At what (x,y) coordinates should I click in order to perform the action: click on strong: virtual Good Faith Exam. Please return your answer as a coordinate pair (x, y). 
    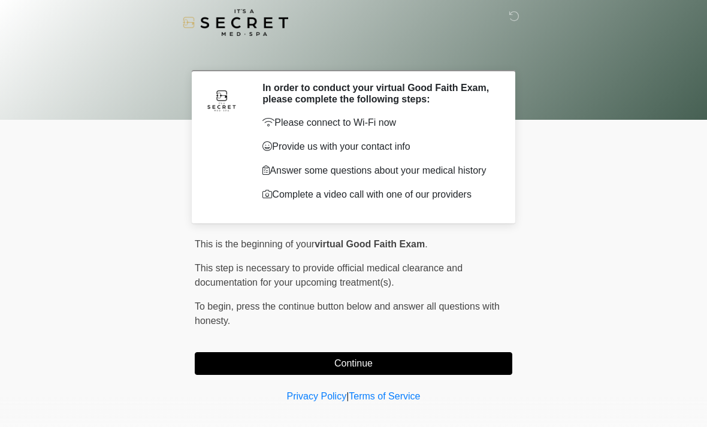
    Looking at the image, I should click on (370, 244).